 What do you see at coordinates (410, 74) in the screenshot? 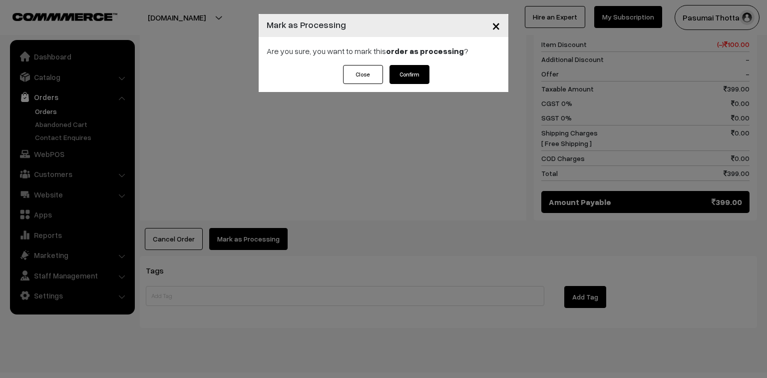
I see `button: Confirm` at bounding box center [410, 74].